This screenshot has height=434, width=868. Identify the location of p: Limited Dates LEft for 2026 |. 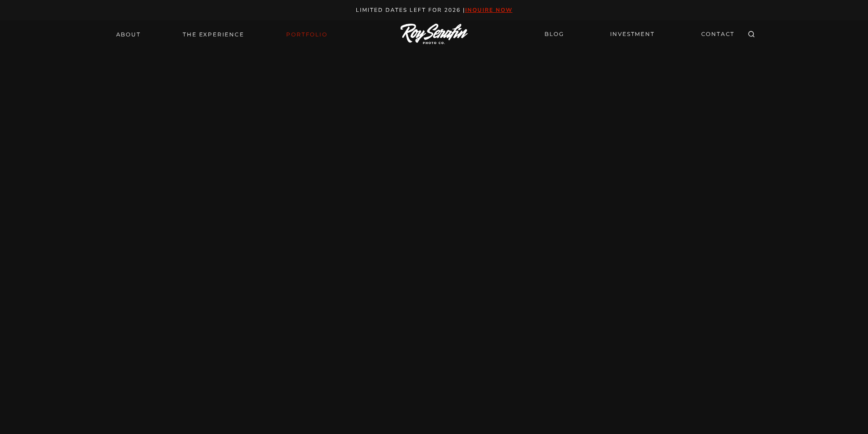
(434, 10).